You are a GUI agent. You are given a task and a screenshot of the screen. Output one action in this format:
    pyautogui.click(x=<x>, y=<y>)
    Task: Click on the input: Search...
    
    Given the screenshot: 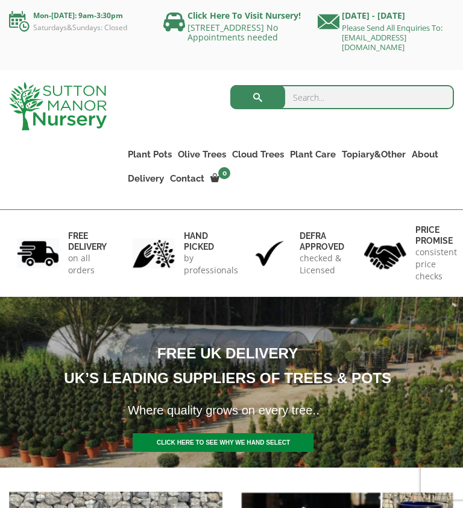 What is the action you would take?
    pyautogui.click(x=342, y=97)
    